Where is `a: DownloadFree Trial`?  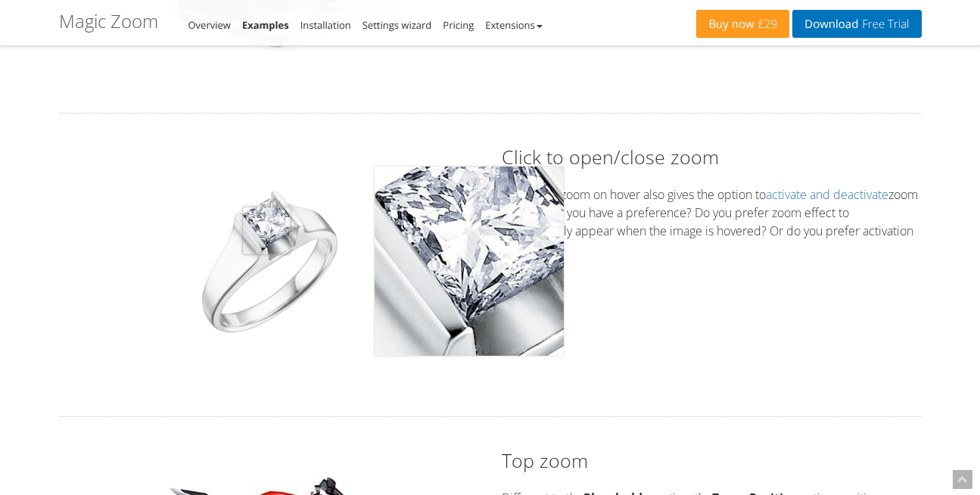 a: DownloadFree Trial is located at coordinates (857, 23).